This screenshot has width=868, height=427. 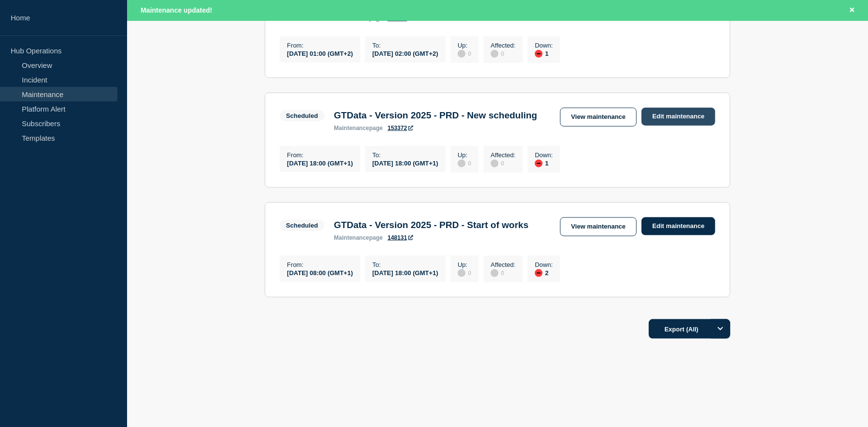 I want to click on h3: GTData - Version 2025 - PRD - New scheduling, so click(x=435, y=116).